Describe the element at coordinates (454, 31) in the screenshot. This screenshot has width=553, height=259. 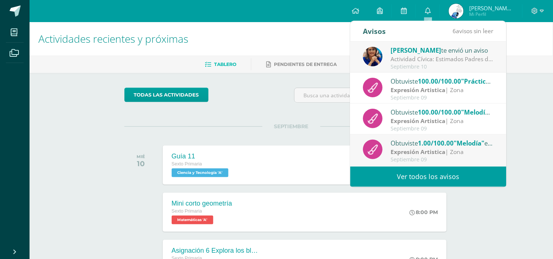
I see `span: 6` at that location.